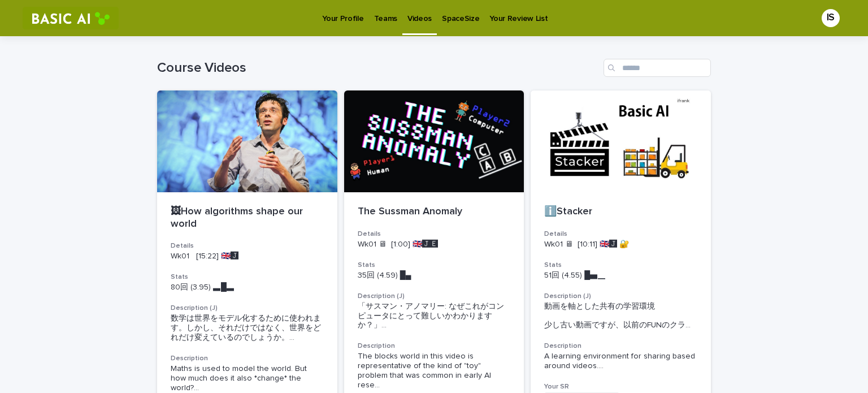  I want to click on div: The blocks world in this video is representative of the kind of "toy" problem that was common in ..., so click(434, 371).